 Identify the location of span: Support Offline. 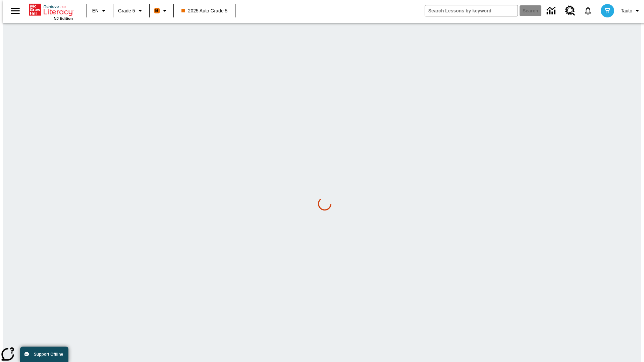
(48, 354).